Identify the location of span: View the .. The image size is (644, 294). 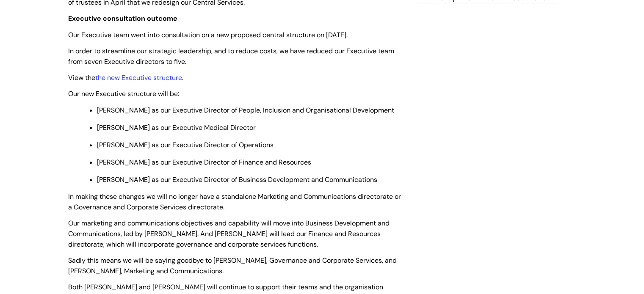
(125, 78).